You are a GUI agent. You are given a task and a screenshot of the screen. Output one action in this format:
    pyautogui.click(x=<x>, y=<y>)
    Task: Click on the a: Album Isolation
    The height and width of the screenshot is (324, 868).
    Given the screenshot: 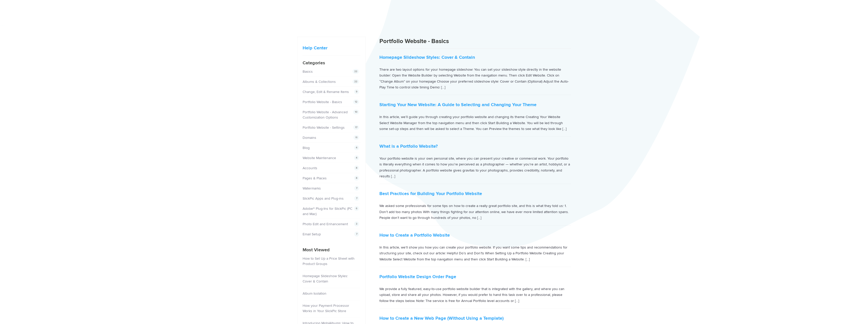 What is the action you would take?
    pyautogui.click(x=314, y=293)
    